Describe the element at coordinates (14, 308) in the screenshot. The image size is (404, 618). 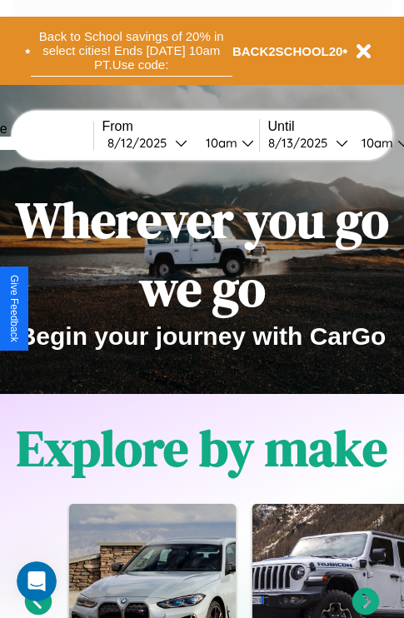
I see `div: Give Feedback` at that location.